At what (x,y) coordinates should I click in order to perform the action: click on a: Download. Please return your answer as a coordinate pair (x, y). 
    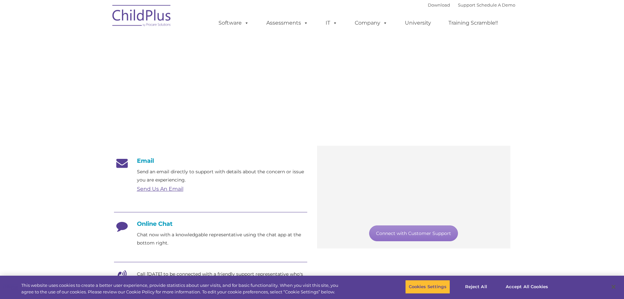
    Looking at the image, I should click on (439, 5).